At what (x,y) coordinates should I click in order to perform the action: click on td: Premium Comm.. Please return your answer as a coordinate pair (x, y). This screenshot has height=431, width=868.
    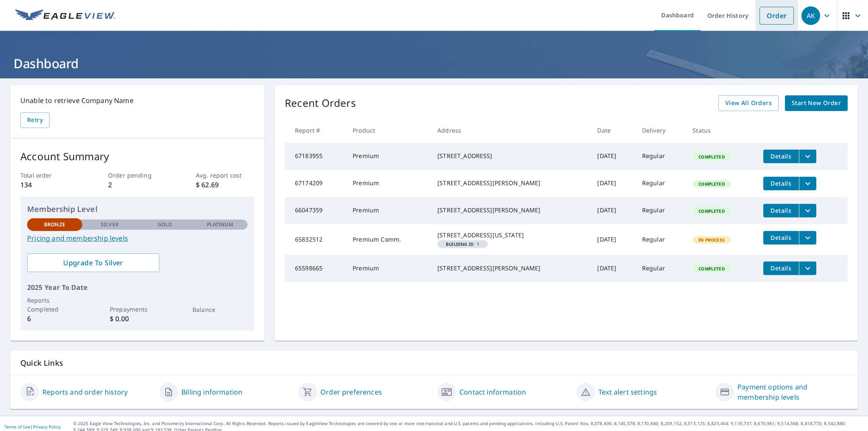
    Looking at the image, I should click on (388, 239).